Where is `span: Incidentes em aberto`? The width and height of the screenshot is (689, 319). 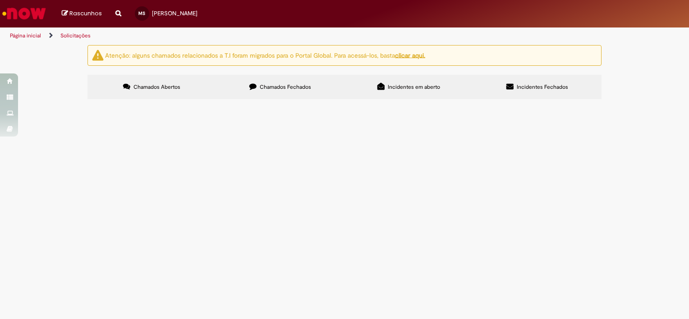
span: Incidentes em aberto is located at coordinates (414, 87).